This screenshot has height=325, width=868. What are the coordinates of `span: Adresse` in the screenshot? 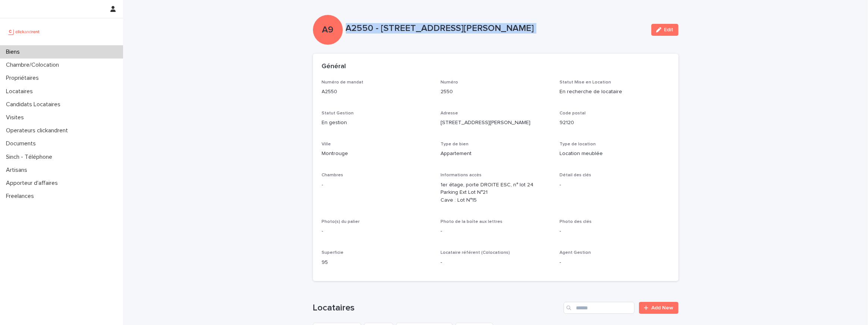 It's located at (449, 113).